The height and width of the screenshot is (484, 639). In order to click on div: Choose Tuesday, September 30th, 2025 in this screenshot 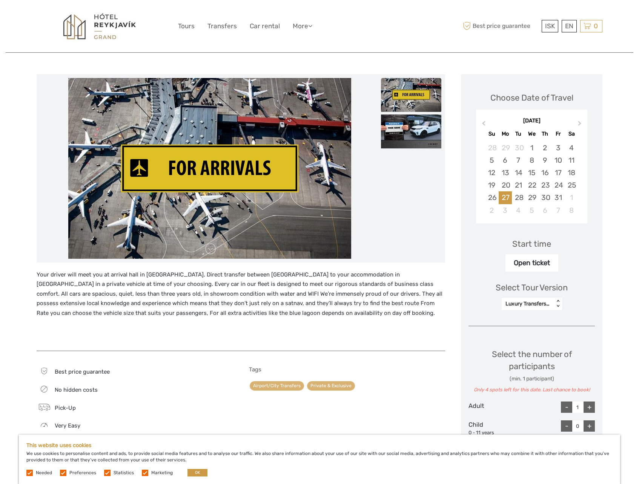, I will do `click(518, 148)`.